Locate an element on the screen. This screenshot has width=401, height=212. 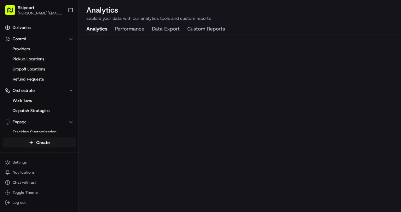
span: Tracking Customization is located at coordinates (34, 132).